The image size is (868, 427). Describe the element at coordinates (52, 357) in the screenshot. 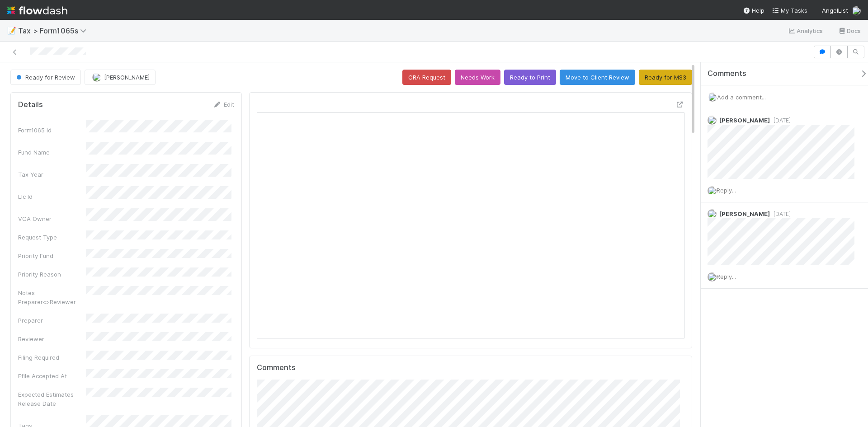

I see `div: Filing Required` at that location.